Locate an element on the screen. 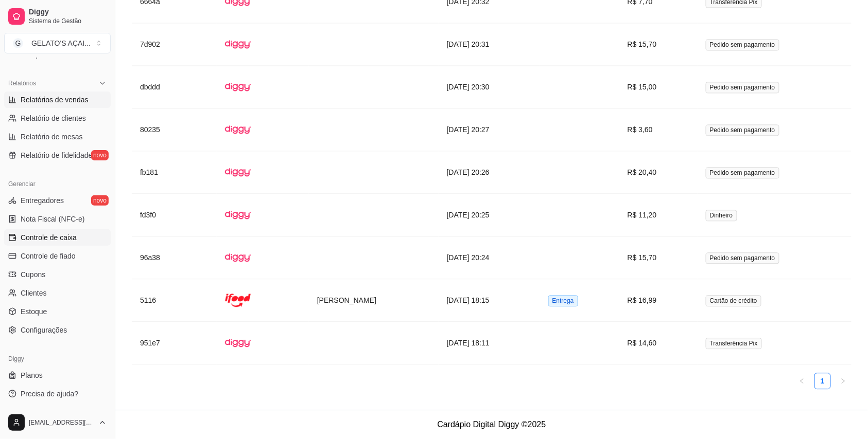  li: Next Page is located at coordinates (843, 381).